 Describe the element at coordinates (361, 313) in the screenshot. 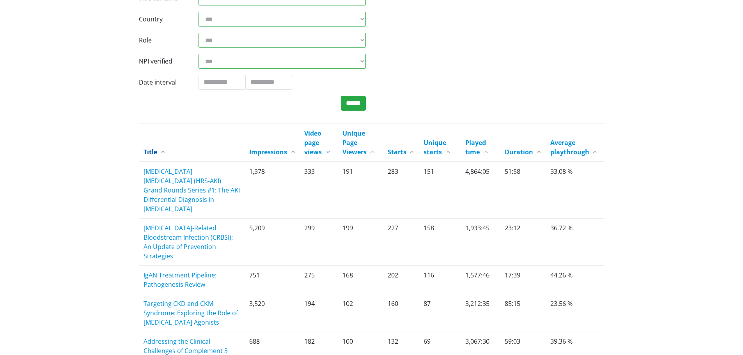

I see `td: 102` at that location.